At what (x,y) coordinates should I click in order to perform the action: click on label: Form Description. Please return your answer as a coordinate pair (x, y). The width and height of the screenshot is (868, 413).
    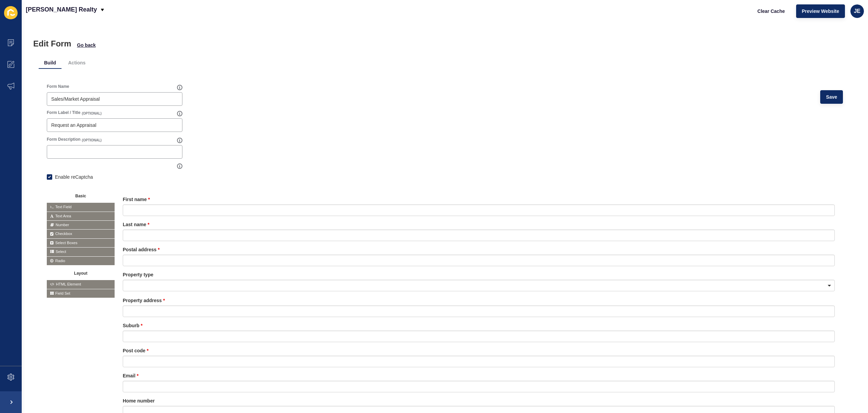
    Looking at the image, I should click on (63, 140).